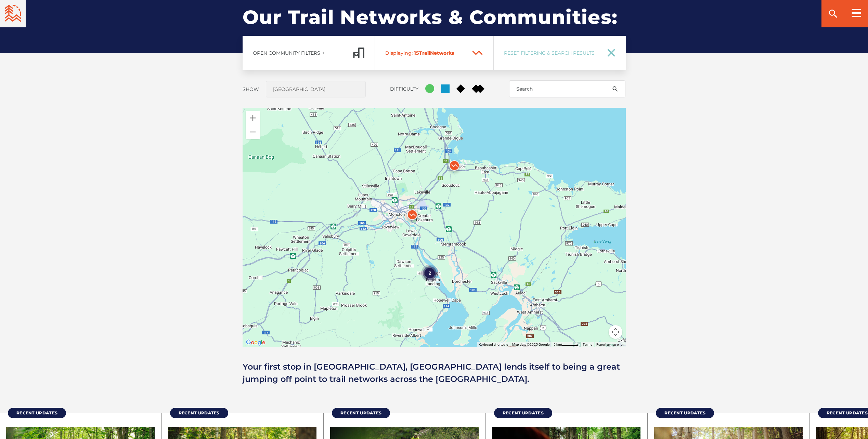  I want to click on span: Network, so click(441, 53).